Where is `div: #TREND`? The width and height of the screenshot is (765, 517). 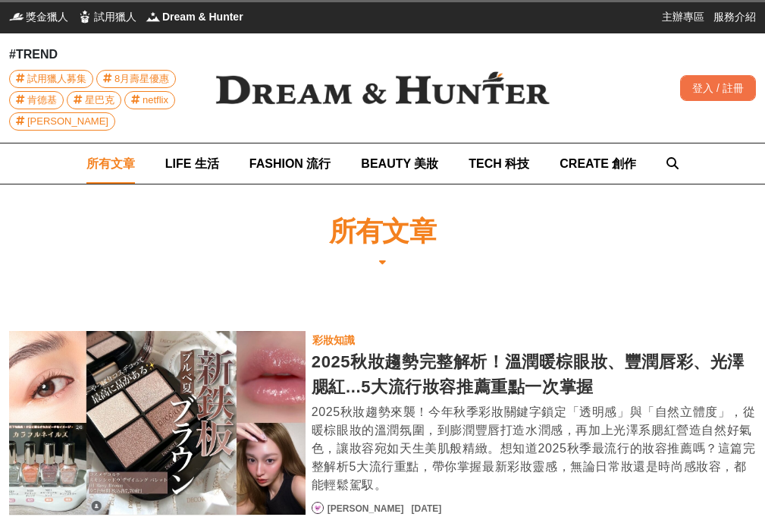 div: #TREND is located at coordinates (102, 55).